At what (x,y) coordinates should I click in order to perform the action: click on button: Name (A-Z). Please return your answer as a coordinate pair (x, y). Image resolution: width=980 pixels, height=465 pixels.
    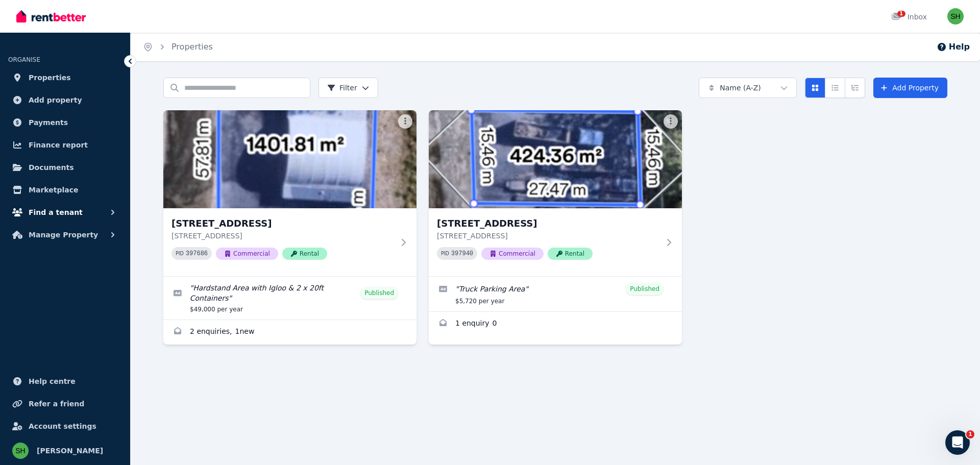
    Looking at the image, I should click on (748, 88).